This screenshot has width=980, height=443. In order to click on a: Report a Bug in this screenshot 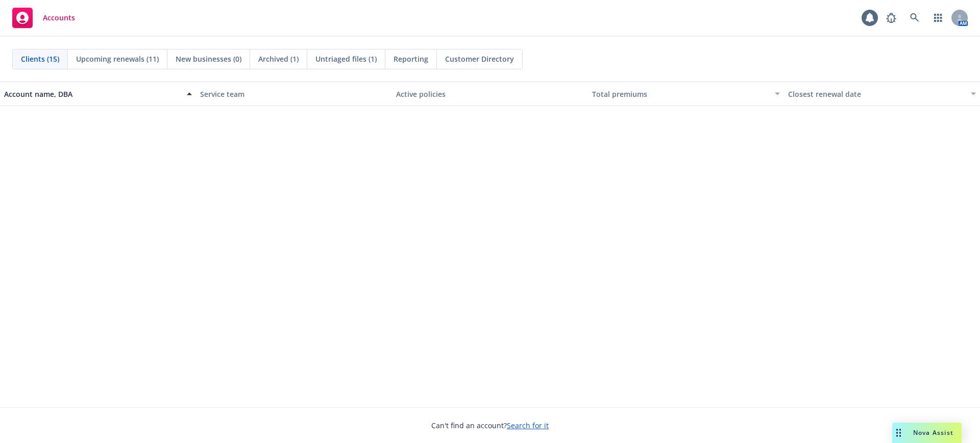, I will do `click(892, 18)`.